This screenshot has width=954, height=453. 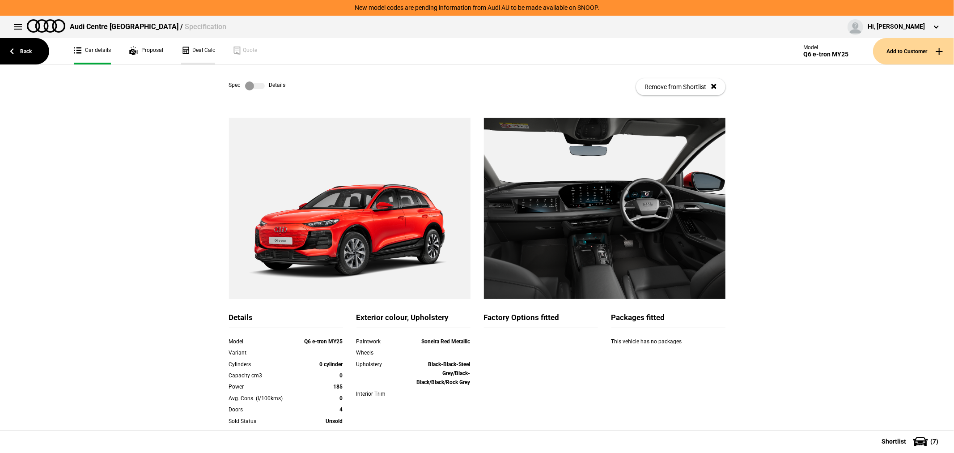 I want to click on div: Cylinders, so click(x=263, y=364).